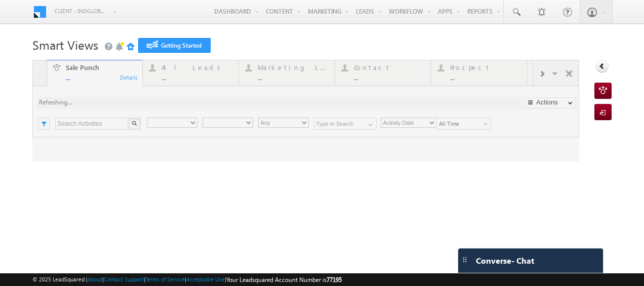 Image resolution: width=644 pixels, height=286 pixels. Describe the element at coordinates (334, 279) in the screenshot. I see `span: 77195` at that location.